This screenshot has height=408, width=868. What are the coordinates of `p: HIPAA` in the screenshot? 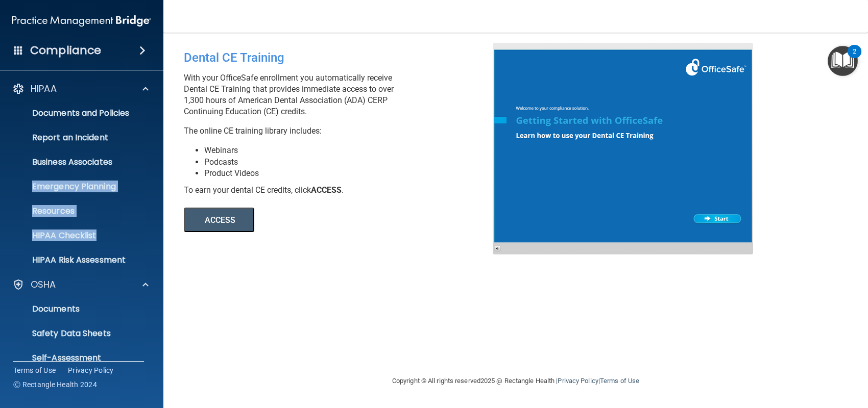 It's located at (43, 89).